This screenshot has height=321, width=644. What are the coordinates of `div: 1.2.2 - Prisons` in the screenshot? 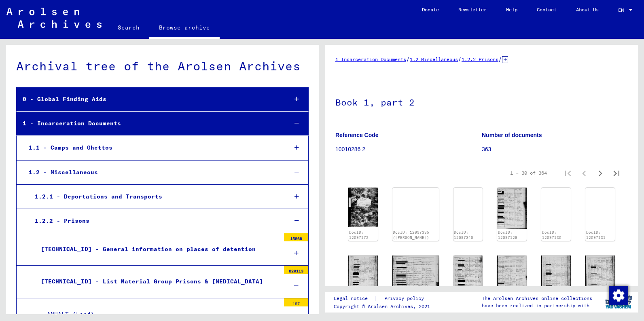 It's located at (155, 221).